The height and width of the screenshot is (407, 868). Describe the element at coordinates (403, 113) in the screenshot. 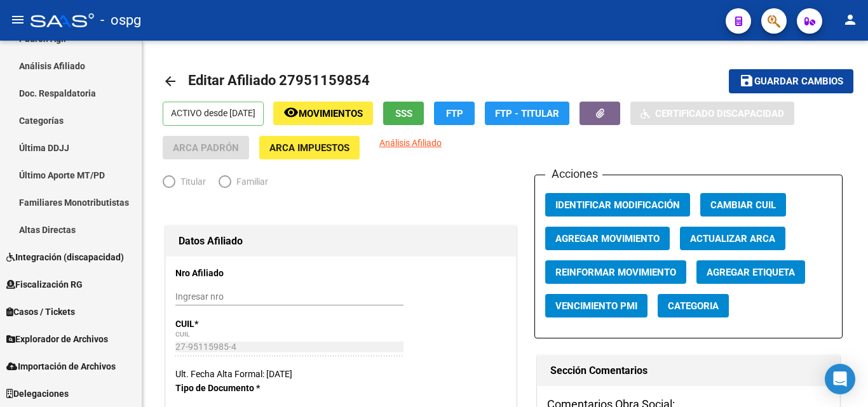

I see `button: SSS` at that location.